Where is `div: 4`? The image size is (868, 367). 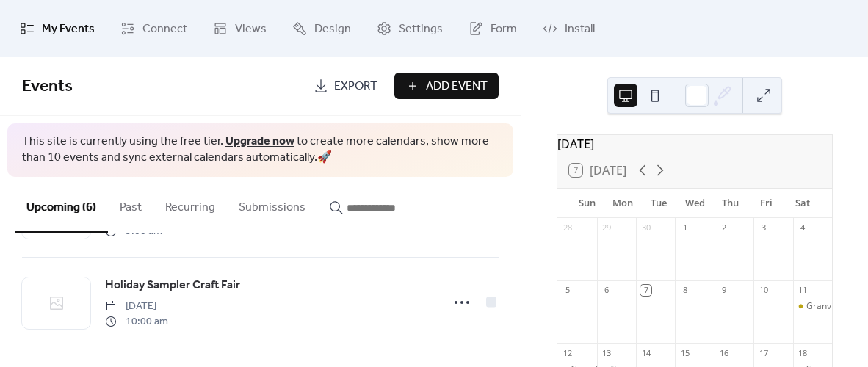
div: 4 is located at coordinates (803, 228).